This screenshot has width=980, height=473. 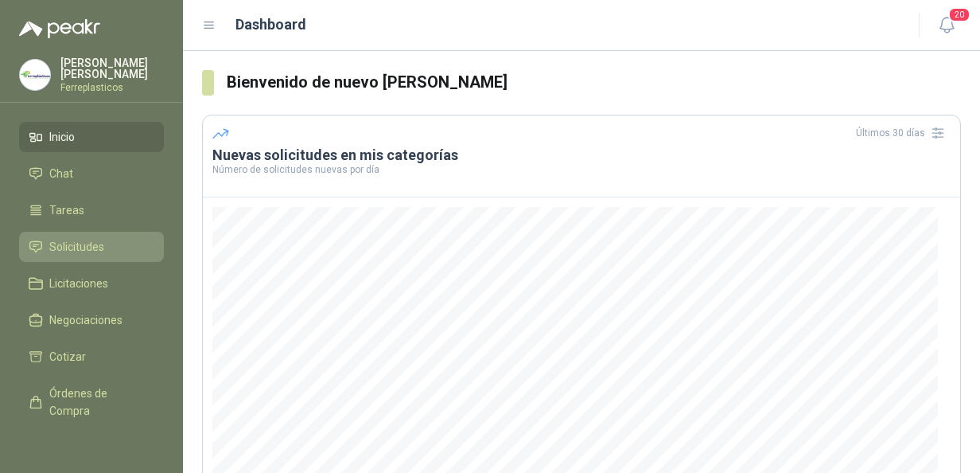 What do you see at coordinates (86, 320) in the screenshot?
I see `span: Negociaciones` at bounding box center [86, 320].